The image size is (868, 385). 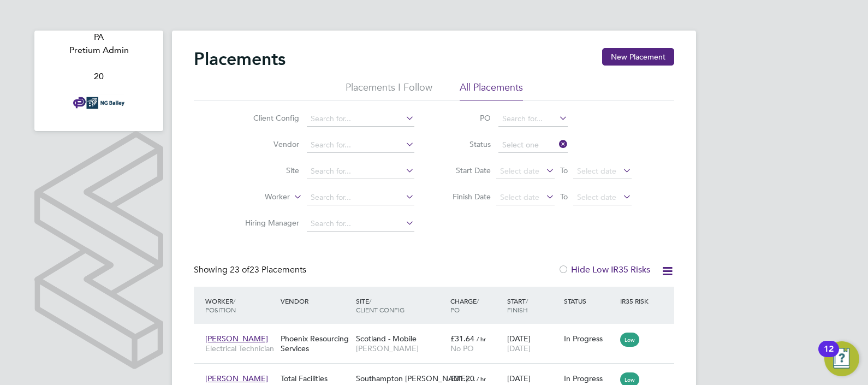 What do you see at coordinates (99, 103) in the screenshot?
I see `a: Go to home page` at bounding box center [99, 103].